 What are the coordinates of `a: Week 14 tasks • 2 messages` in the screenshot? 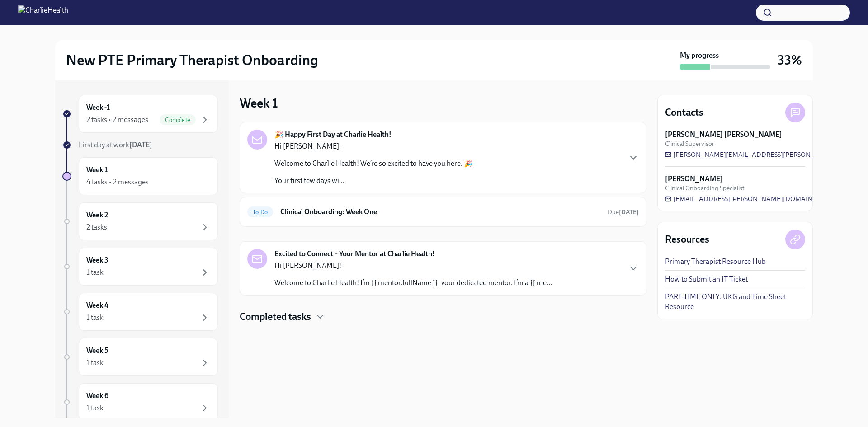 It's located at (140, 177).